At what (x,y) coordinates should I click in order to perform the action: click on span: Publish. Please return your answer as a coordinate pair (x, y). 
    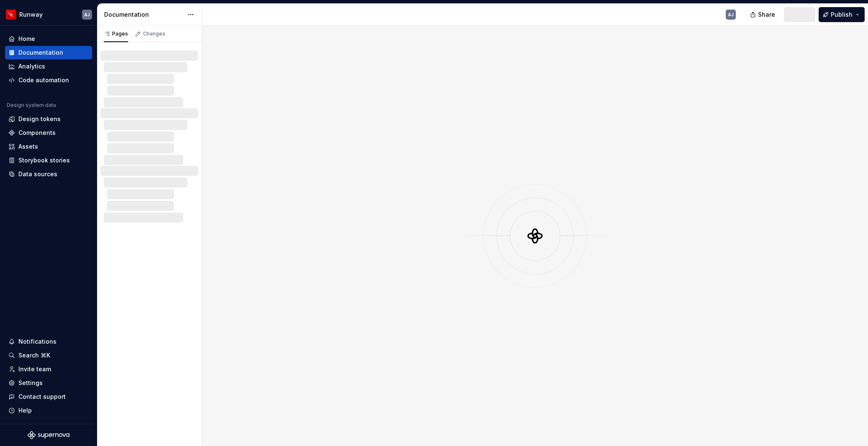
    Looking at the image, I should click on (841, 14).